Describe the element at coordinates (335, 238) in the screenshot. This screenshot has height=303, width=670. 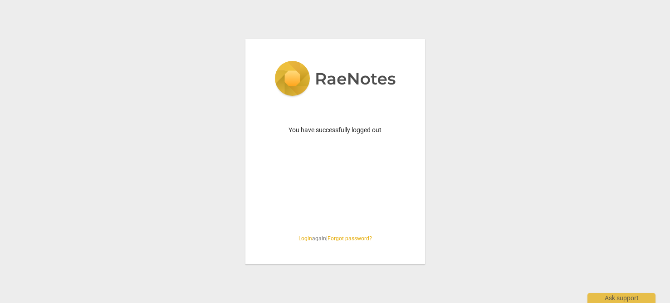
I see `span: again |` at that location.